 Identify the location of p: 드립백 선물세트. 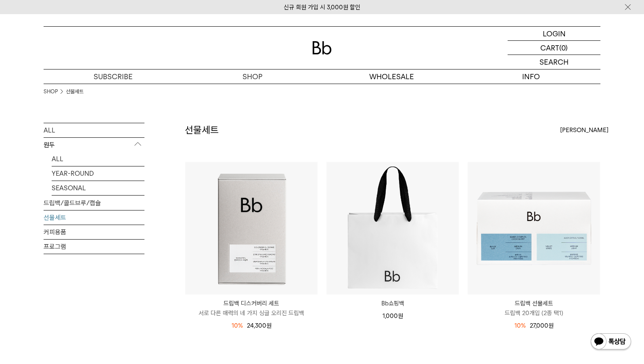
(534, 304).